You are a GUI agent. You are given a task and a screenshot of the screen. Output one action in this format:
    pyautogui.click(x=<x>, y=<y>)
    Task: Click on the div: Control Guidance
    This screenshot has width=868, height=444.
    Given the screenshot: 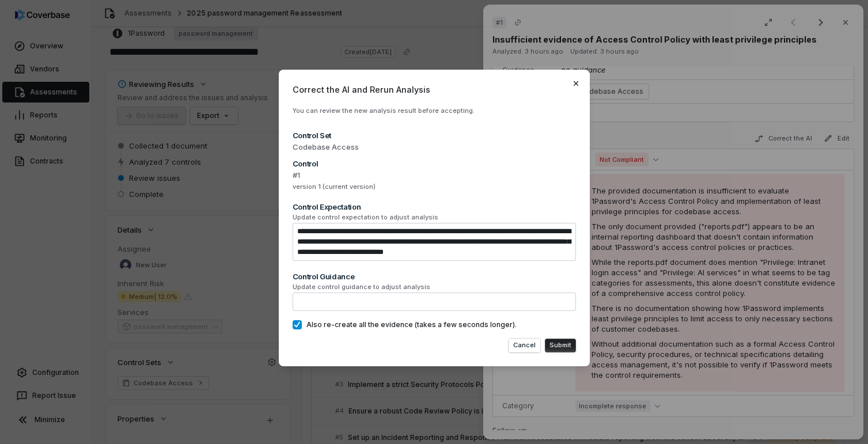 What is the action you would take?
    pyautogui.click(x=435, y=276)
    